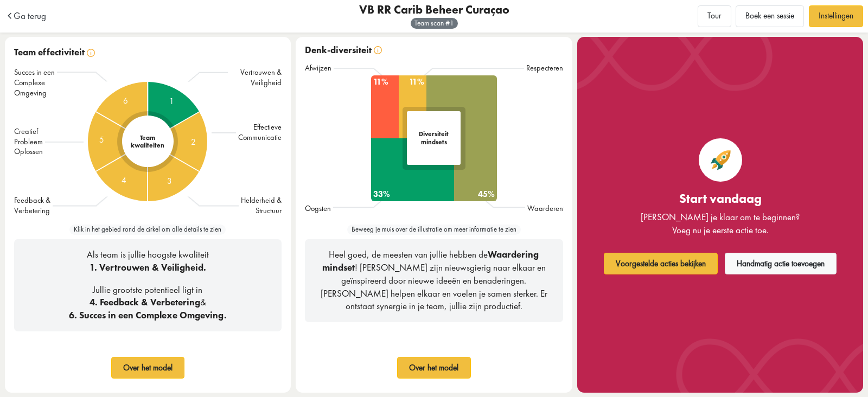 The image size is (868, 397). I want to click on div: Start vandaag, so click(720, 199).